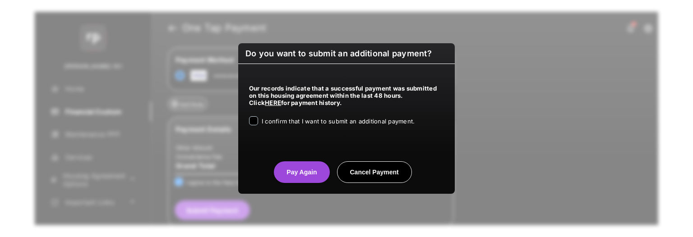  What do you see at coordinates (347, 96) in the screenshot?
I see `h5: Our records indicate that a successful payment was submitted on this housing agreement within the...` at bounding box center [347, 96].